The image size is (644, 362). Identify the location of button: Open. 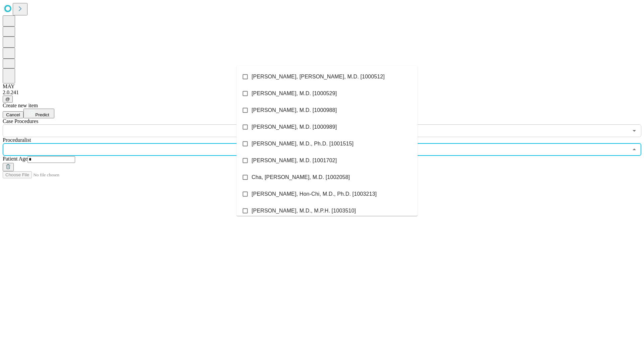
(635, 131).